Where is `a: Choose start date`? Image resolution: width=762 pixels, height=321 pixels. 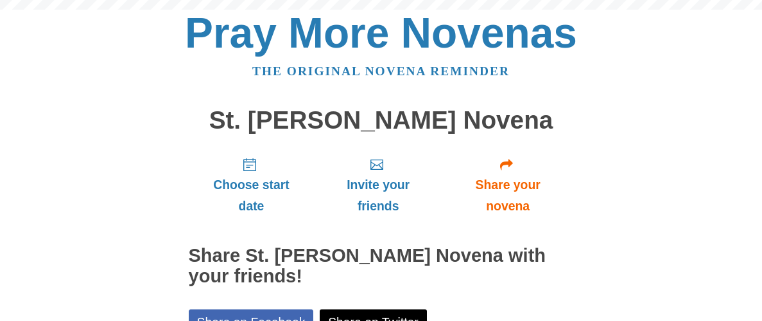
a: Choose start date is located at coordinates (252, 184).